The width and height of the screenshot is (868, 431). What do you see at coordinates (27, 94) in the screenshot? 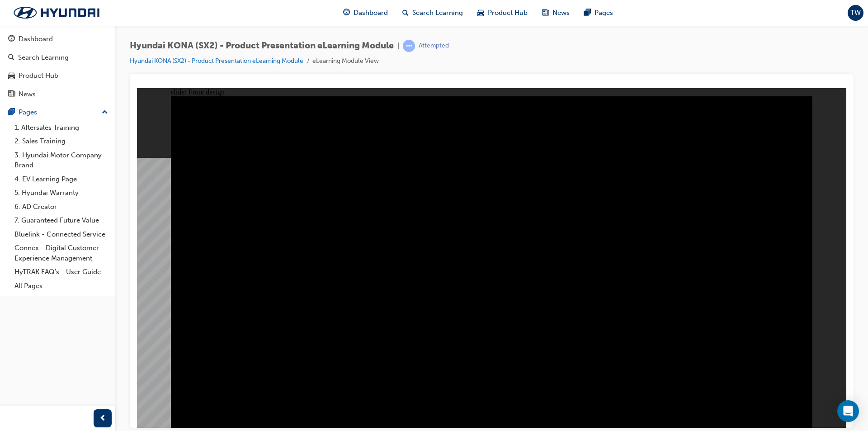
I see `div: News` at bounding box center [27, 94].